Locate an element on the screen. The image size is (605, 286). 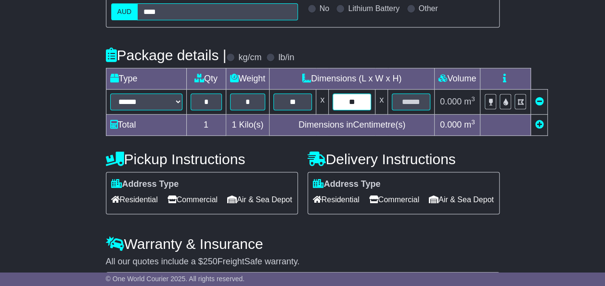
h4: Package details | is located at coordinates (166, 55).